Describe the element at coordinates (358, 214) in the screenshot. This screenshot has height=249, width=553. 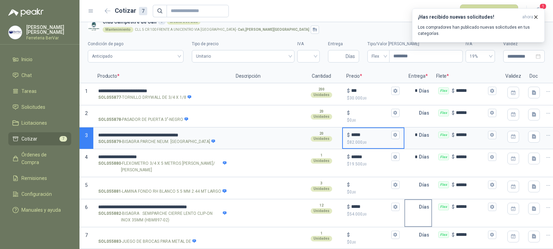
I see `span: 54.000` at that location.